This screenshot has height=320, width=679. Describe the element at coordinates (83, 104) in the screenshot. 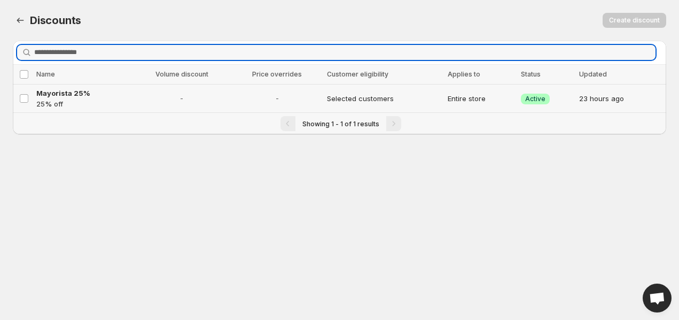

I see `p: 25% off` at that location.